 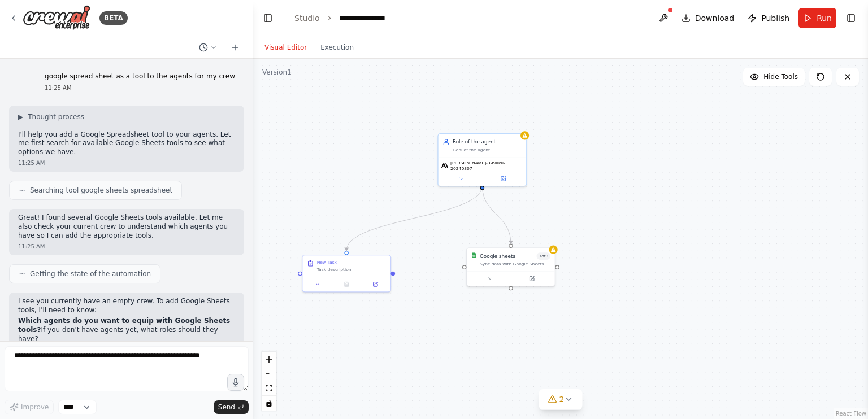 I want to click on button: Execution, so click(x=336, y=48).